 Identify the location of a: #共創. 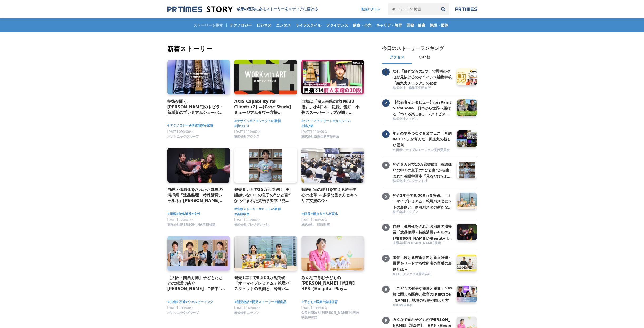
(172, 302).